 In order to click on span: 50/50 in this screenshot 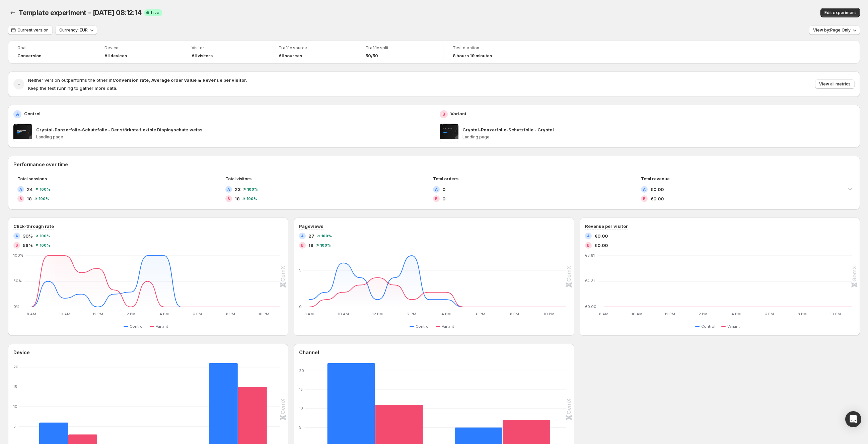, I will do `click(371, 56)`.